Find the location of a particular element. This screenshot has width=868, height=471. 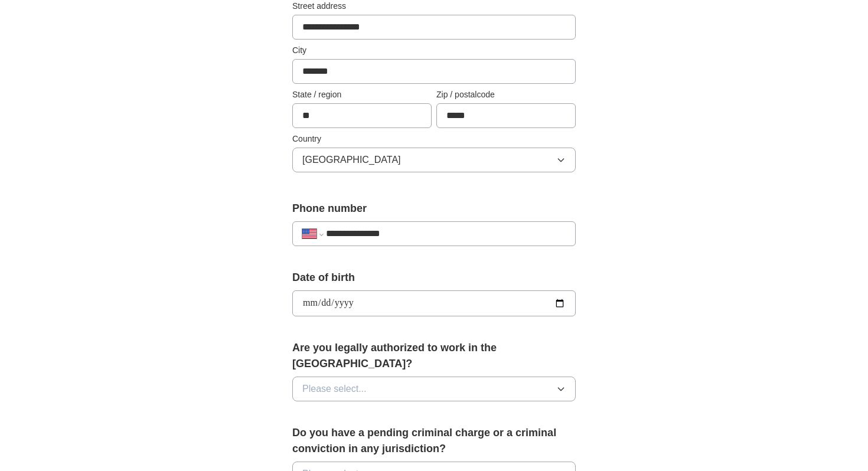

label: Date of birth is located at coordinates (434, 278).